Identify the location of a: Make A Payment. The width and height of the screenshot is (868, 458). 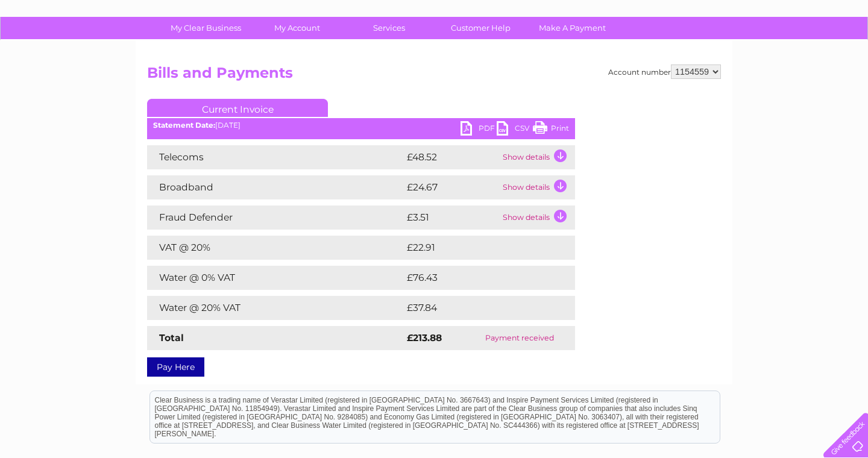
(572, 28).